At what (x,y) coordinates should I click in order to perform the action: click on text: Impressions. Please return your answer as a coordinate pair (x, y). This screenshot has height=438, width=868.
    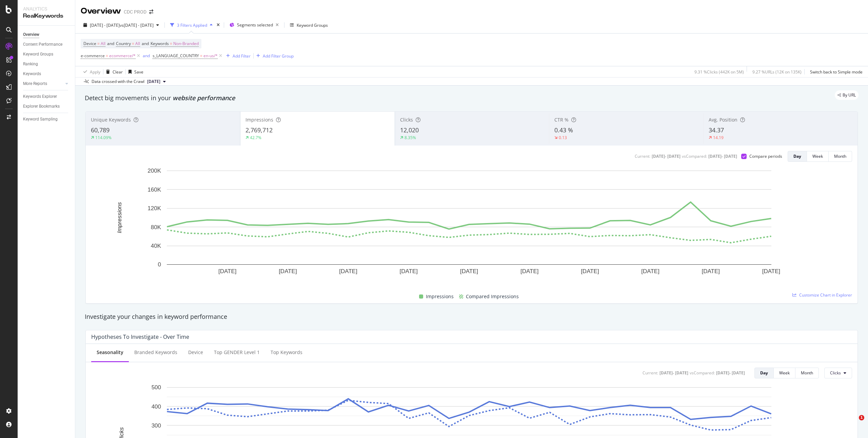
    Looking at the image, I should click on (119, 218).